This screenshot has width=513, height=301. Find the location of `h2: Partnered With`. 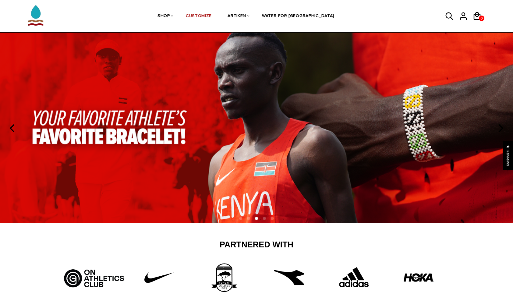

h2: Partnered With is located at coordinates (256, 245).